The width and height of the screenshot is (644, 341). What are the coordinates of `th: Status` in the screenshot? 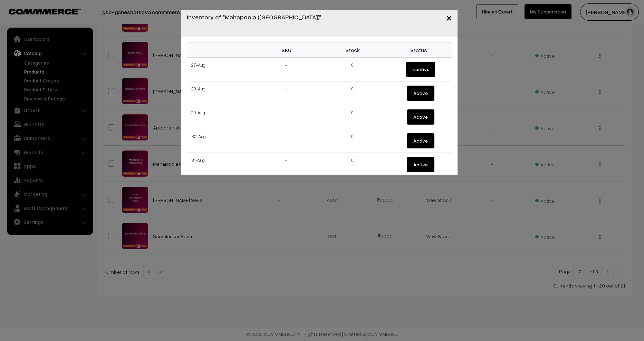 It's located at (419, 50).